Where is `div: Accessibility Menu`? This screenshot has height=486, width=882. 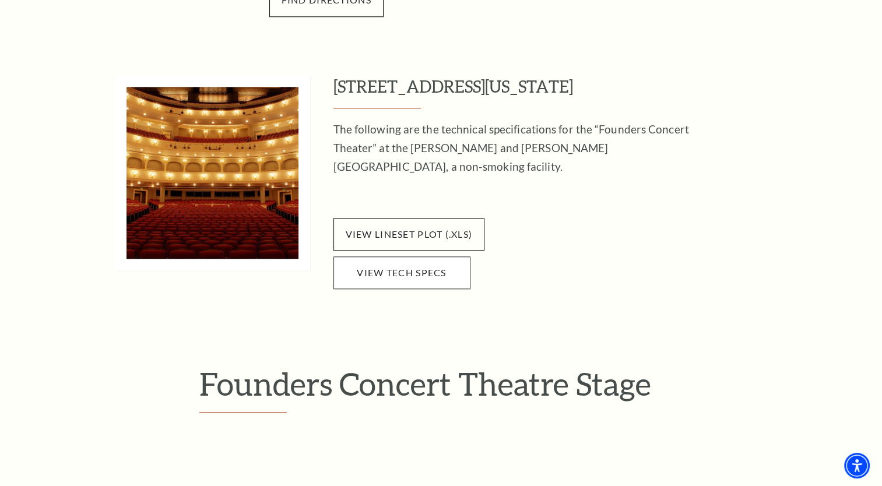
div: Accessibility Menu is located at coordinates (857, 466).